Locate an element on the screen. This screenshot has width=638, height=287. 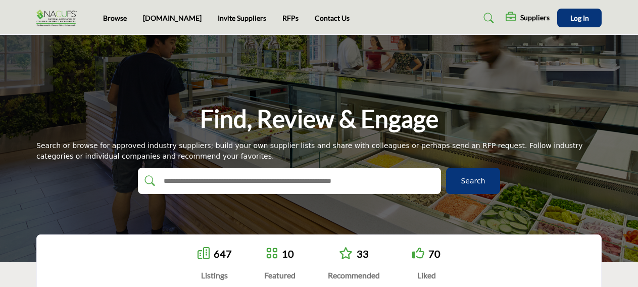
div: Suppliers is located at coordinates (528, 18).